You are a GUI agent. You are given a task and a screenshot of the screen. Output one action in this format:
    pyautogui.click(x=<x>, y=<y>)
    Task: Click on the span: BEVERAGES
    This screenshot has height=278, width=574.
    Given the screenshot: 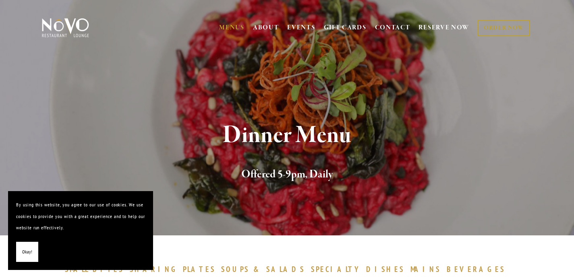 What is the action you would take?
    pyautogui.click(x=476, y=269)
    